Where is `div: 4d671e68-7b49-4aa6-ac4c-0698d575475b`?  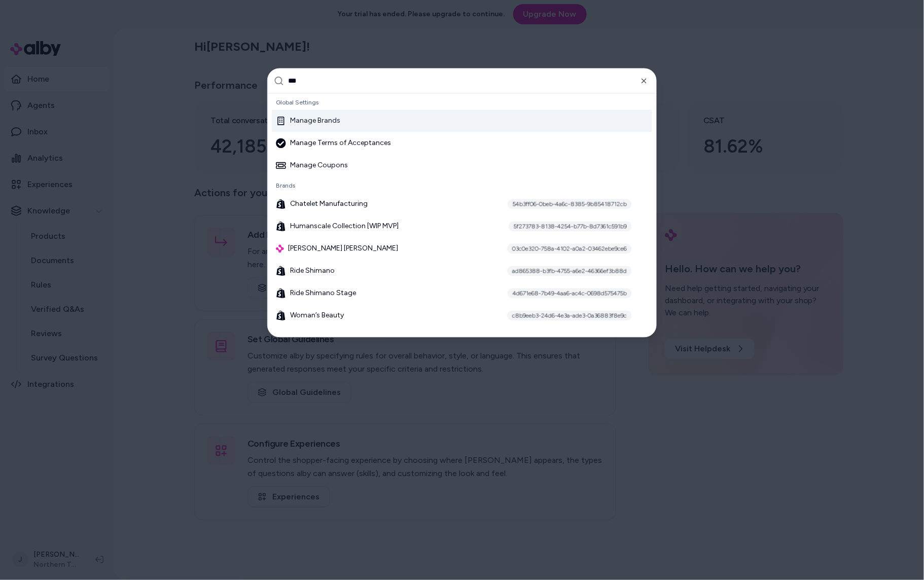
div: 4d671e68-7b49-4aa6-ac4c-0698d575475b is located at coordinates (569, 293).